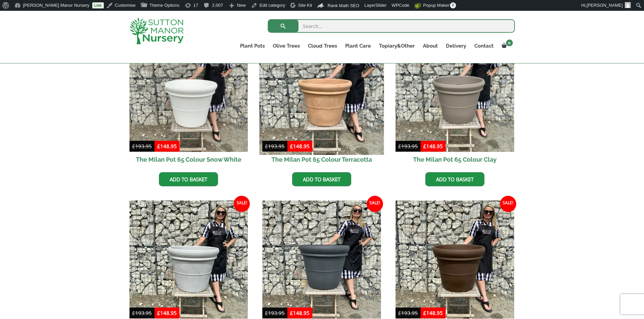  I want to click on span: Rank Math SEO, so click(344, 5).